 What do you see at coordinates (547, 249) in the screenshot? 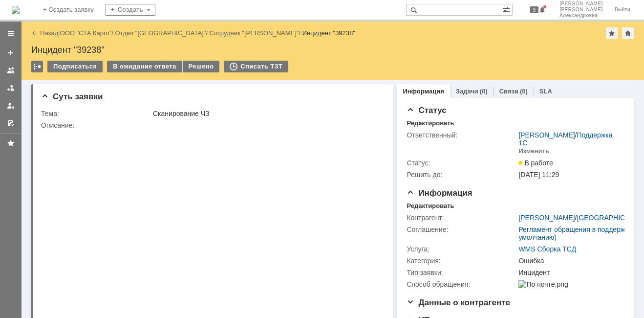
I see `a: WMS Сборка ТСД` at bounding box center [547, 249].